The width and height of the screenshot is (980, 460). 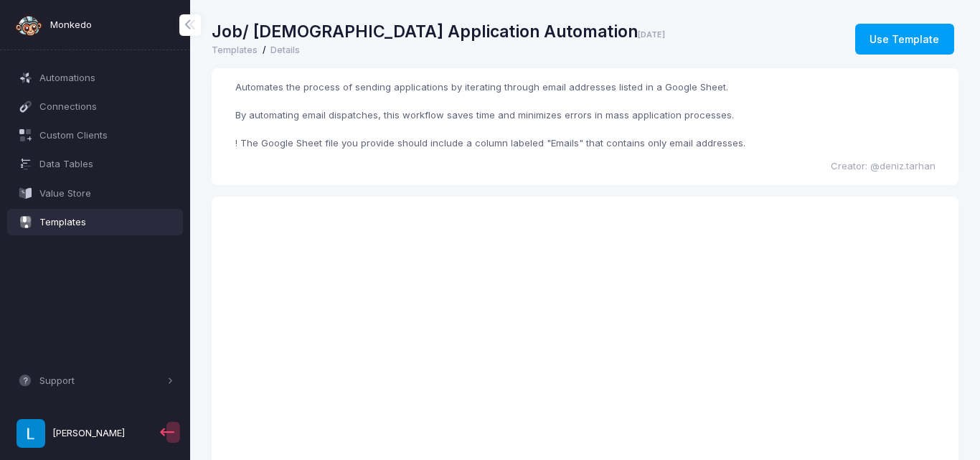 I want to click on a: Custom Clients, so click(x=95, y=136).